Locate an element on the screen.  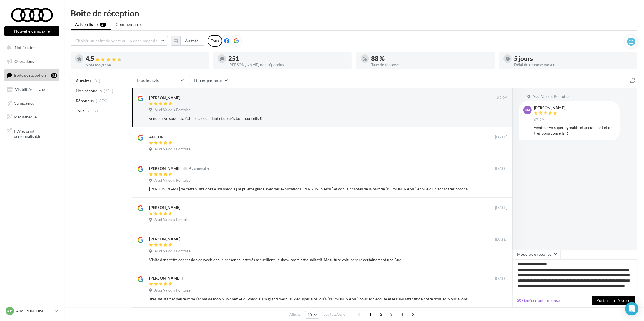
a: AP Audi PONTOISE is located at coordinates (32, 311).